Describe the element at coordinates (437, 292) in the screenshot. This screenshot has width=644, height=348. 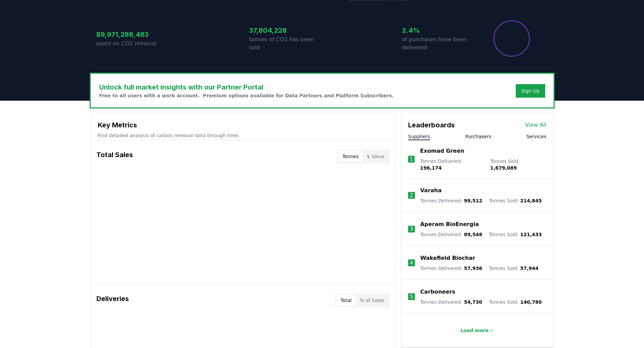
I see `a: Carboneers` at that location.